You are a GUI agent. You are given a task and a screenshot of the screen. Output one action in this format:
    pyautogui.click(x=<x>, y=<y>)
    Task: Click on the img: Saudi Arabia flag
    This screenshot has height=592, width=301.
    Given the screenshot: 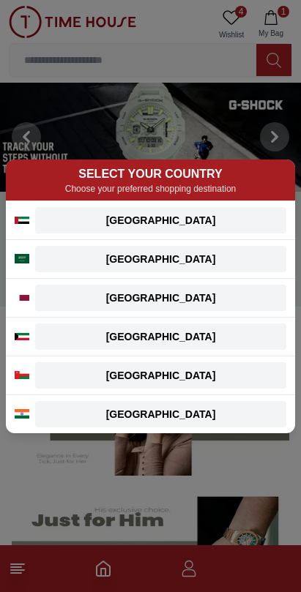 What is the action you would take?
    pyautogui.click(x=22, y=258)
    